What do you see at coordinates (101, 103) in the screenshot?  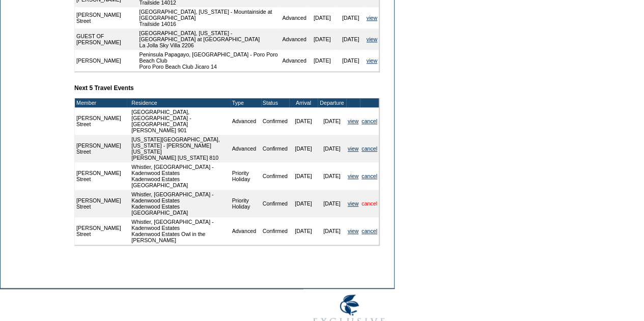 I see `td: Member` at bounding box center [101, 103].